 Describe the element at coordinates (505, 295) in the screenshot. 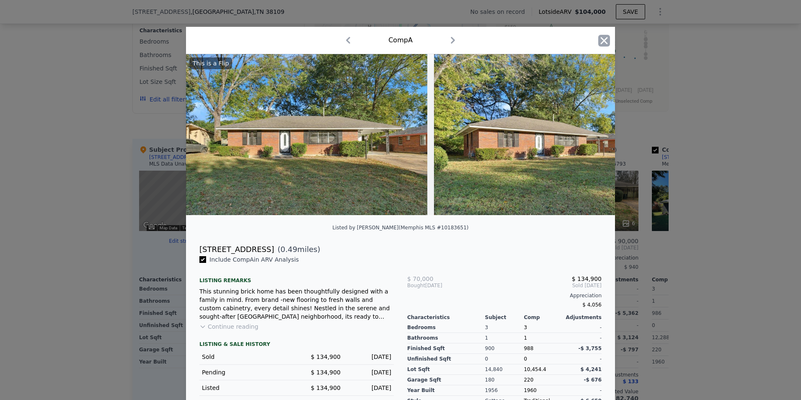

I see `div: Appreciation` at that location.